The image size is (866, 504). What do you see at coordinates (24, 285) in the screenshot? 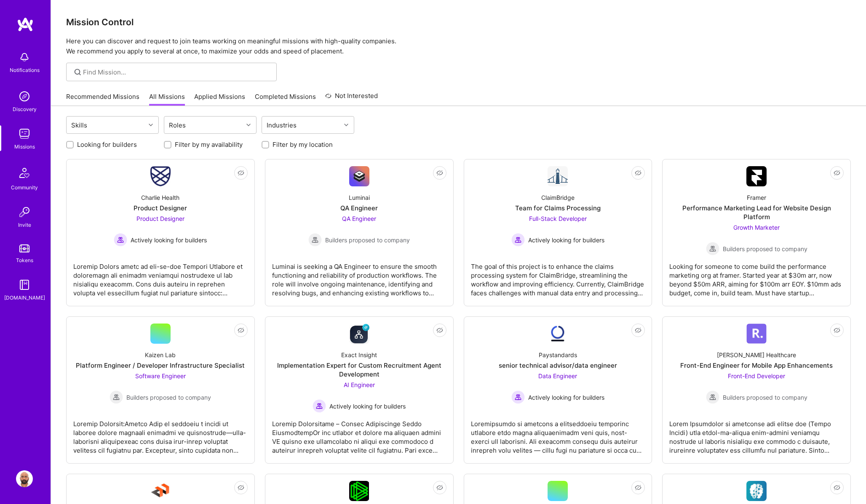
I see `img: guide book` at bounding box center [24, 285].